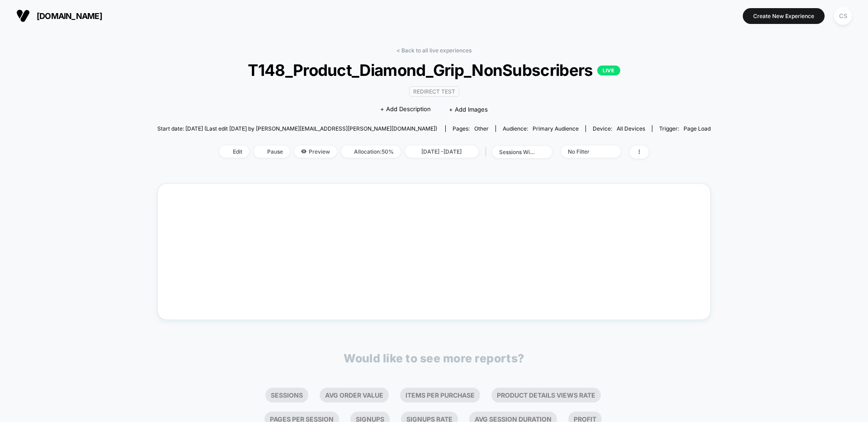 Image resolution: width=868 pixels, height=422 pixels. What do you see at coordinates (272, 152) in the screenshot?
I see `span: Pause` at bounding box center [272, 152].